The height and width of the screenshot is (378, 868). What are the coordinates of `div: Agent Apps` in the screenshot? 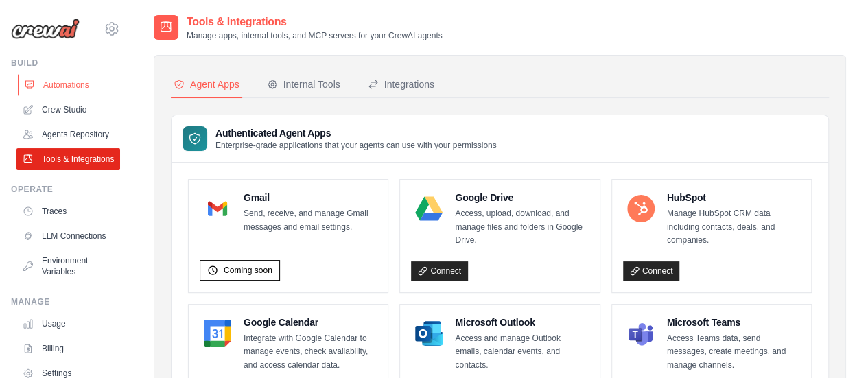 It's located at (206, 84).